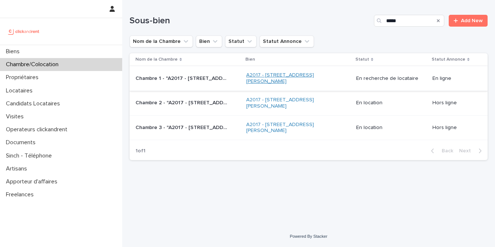  What do you see at coordinates (161, 41) in the screenshot?
I see `button: Nom de la Chambre` at bounding box center [161, 41].